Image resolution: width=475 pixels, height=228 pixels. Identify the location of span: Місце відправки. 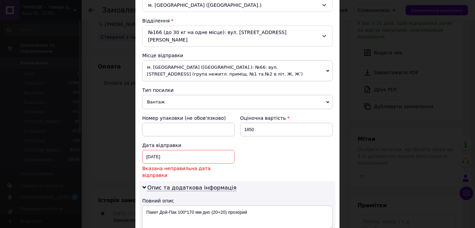
(163, 55).